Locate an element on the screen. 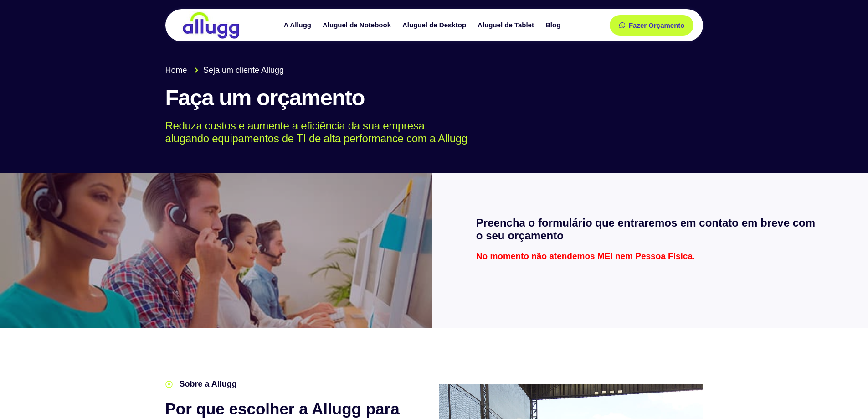  a: Aluguel de Desktop is located at coordinates (435, 25).